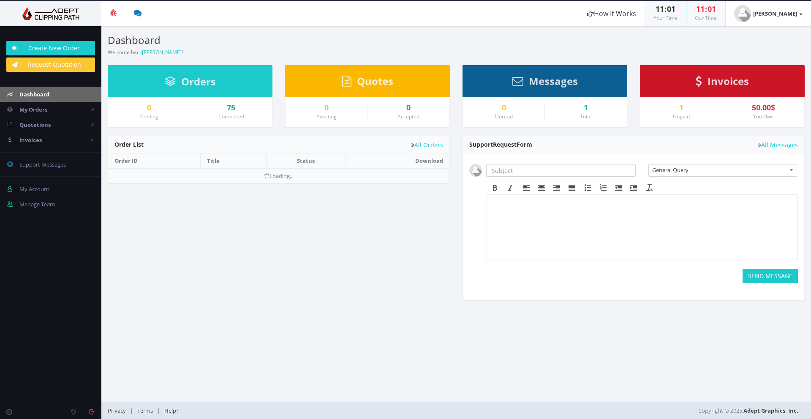  I want to click on a: Messages, so click(545, 83).